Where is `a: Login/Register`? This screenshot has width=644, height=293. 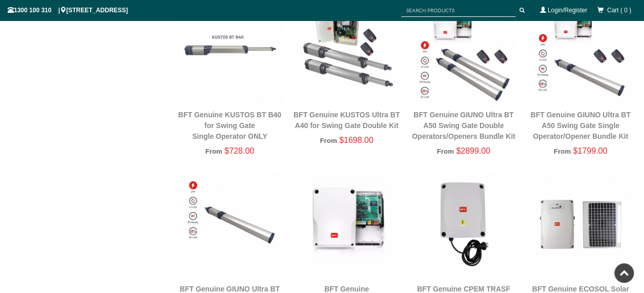 a: Login/Register is located at coordinates (567, 10).